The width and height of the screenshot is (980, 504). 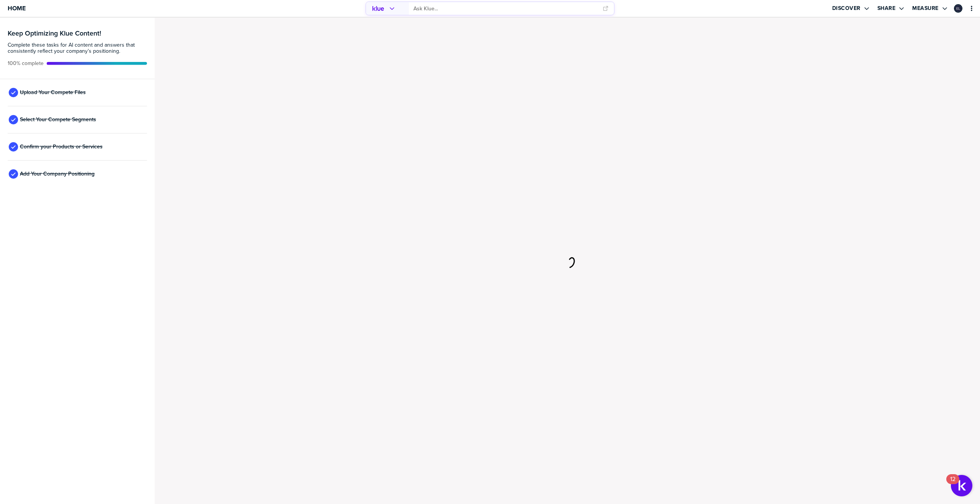 What do you see at coordinates (958, 8) in the screenshot?
I see `a: Edit Profile` at bounding box center [958, 8].